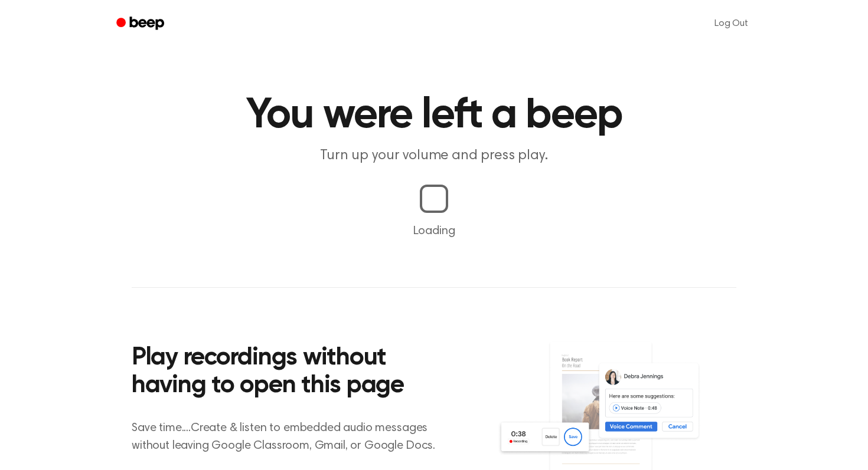 The width and height of the screenshot is (868, 470). Describe the element at coordinates (291, 437) in the screenshot. I see `p: Save time....Create & listen to embedded audio messages without leaving Google Classroom, Gmail, ...` at that location.